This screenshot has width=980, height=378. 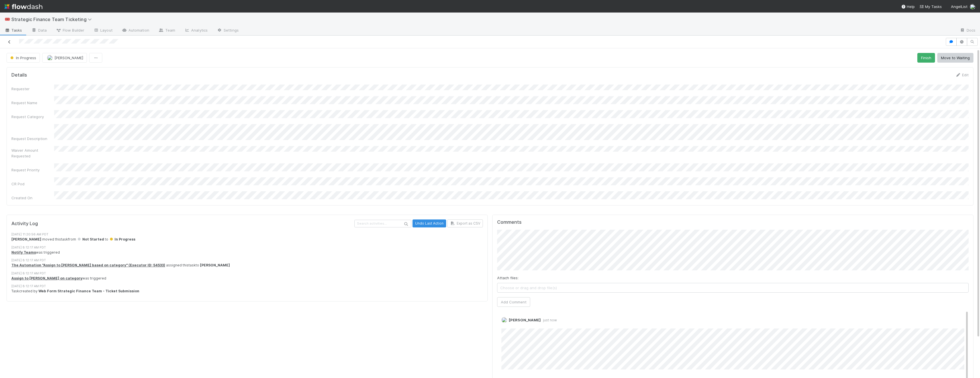 What do you see at coordinates (33, 89) in the screenshot?
I see `div: Requester` at bounding box center [33, 89].